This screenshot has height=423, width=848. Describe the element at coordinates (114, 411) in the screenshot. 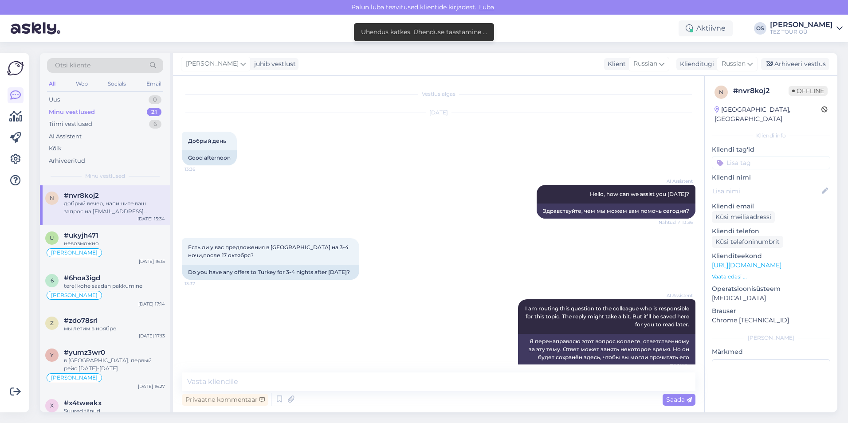

I see `div: Suured tänud` at that location.